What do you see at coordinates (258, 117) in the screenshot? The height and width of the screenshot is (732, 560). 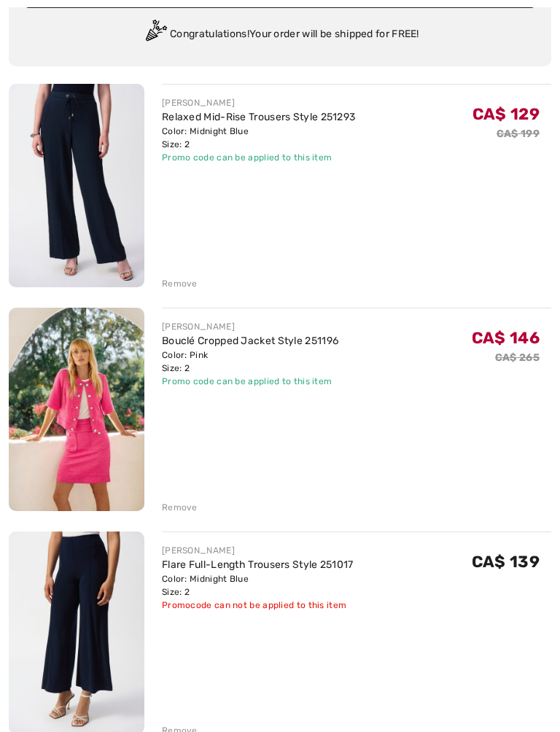 I see `a: Relaxed Mid-Rise Trousers Style 251293` at bounding box center [258, 117].